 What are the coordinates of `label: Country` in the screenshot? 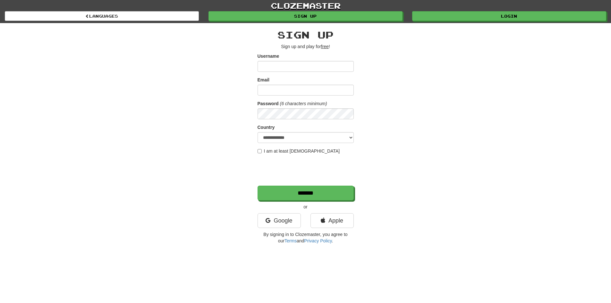 It's located at (266, 127).